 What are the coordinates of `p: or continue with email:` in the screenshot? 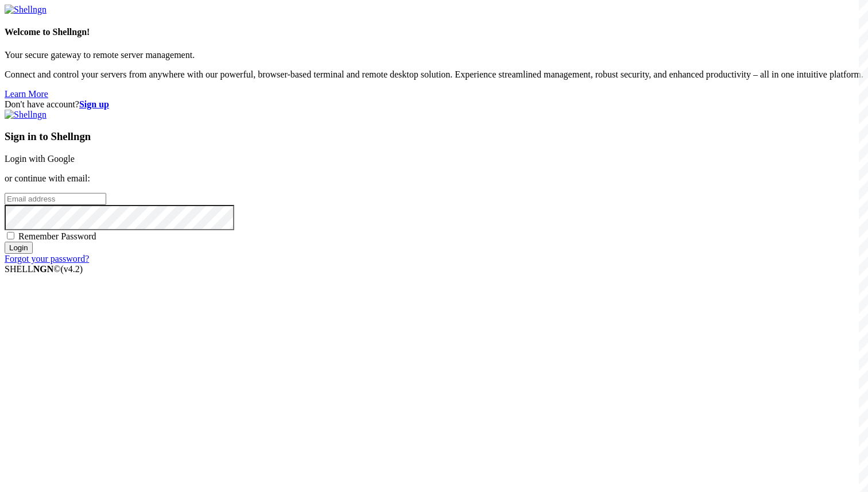 It's located at (434, 178).